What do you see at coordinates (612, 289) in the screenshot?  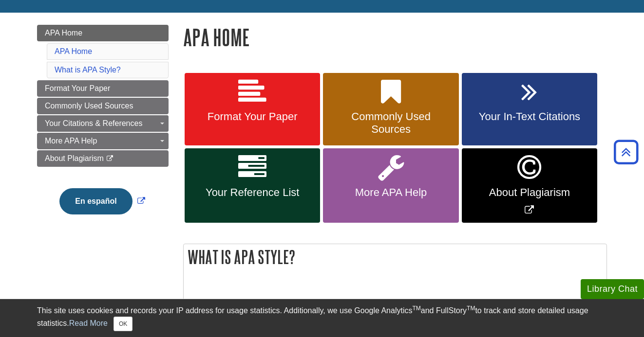 I see `button: Library Chat` at bounding box center [612, 289].